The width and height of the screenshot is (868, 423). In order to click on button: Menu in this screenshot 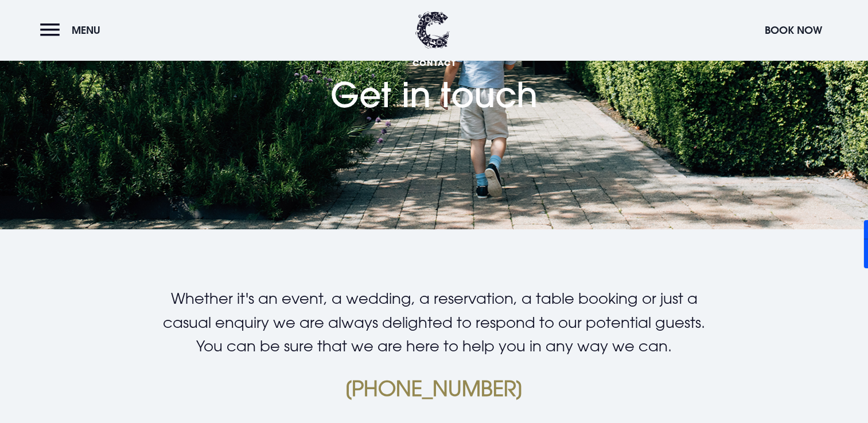, I will do `click(73, 30)`.